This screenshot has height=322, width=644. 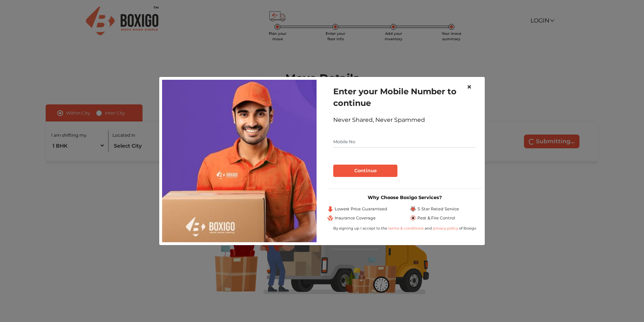 What do you see at coordinates (405, 97) in the screenshot?
I see `h1: Enter your Mobile Number to continue` at bounding box center [405, 97].